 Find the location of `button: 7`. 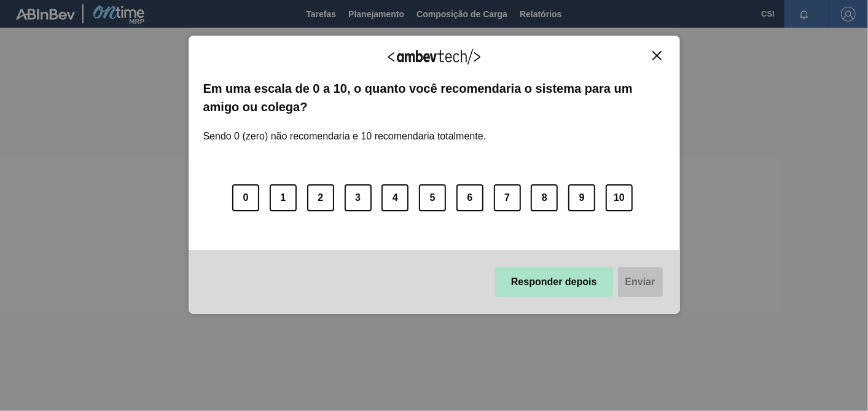

button: 7 is located at coordinates (507, 198).